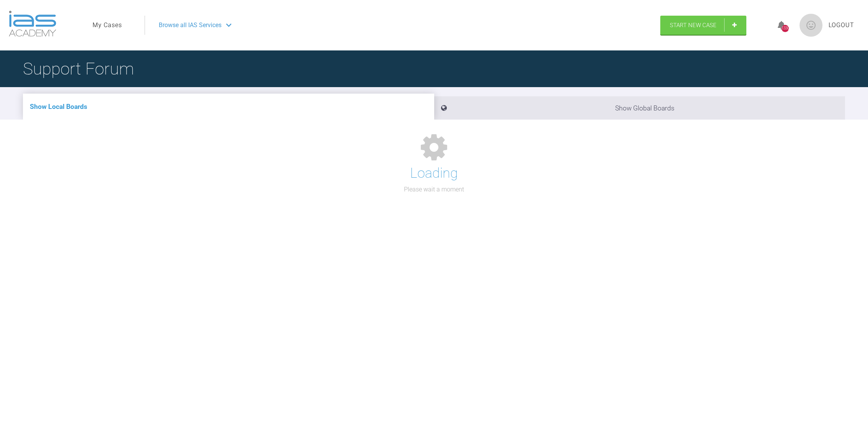  Describe the element at coordinates (434, 189) in the screenshot. I see `p: Please wait a moment` at that location.